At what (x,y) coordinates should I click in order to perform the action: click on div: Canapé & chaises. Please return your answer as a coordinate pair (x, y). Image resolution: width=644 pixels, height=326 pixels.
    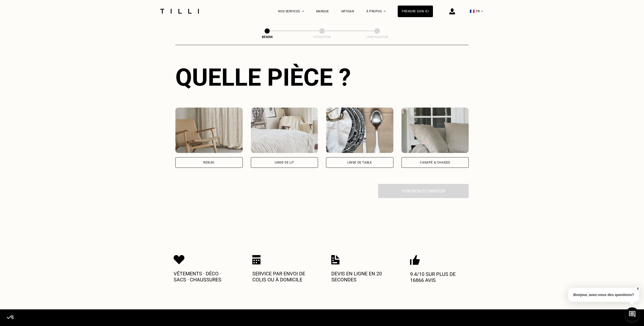
    Looking at the image, I should click on (435, 162).